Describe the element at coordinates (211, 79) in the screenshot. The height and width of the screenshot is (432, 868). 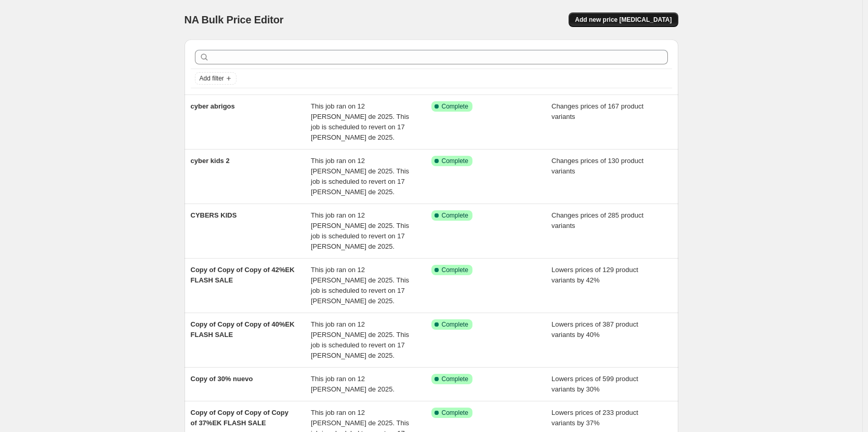
I see `span: Add filter` at that location.